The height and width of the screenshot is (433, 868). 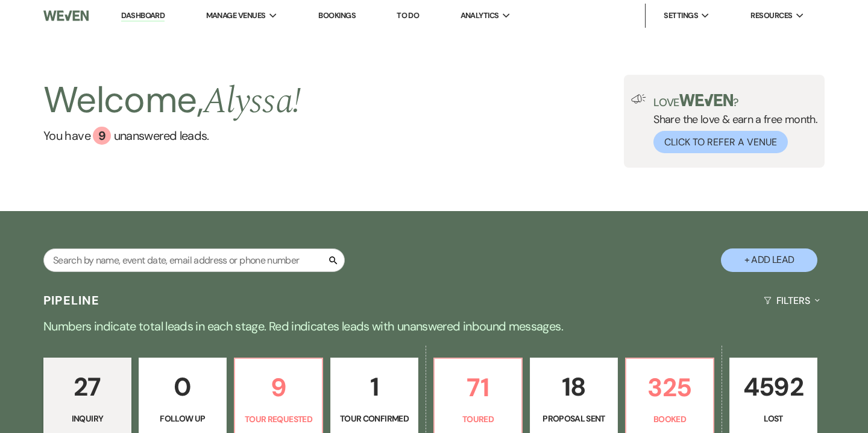 I want to click on p: 0, so click(x=183, y=386).